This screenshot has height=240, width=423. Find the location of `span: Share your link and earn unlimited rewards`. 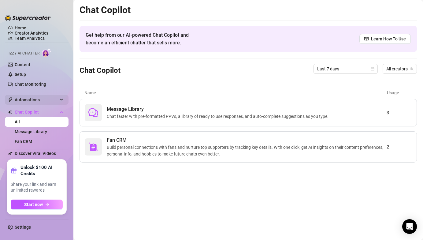

span: Share your link and earn unlimited rewards is located at coordinates (37, 187).